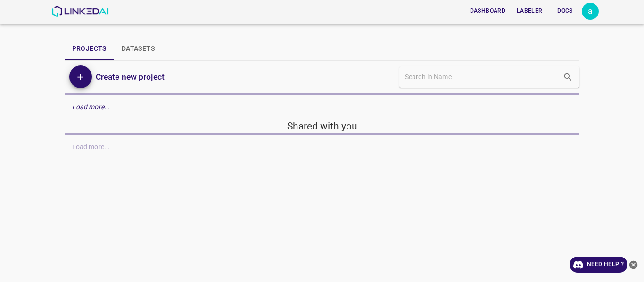  What do you see at coordinates (130, 77) in the screenshot?
I see `h6: Create new project` at bounding box center [130, 77].